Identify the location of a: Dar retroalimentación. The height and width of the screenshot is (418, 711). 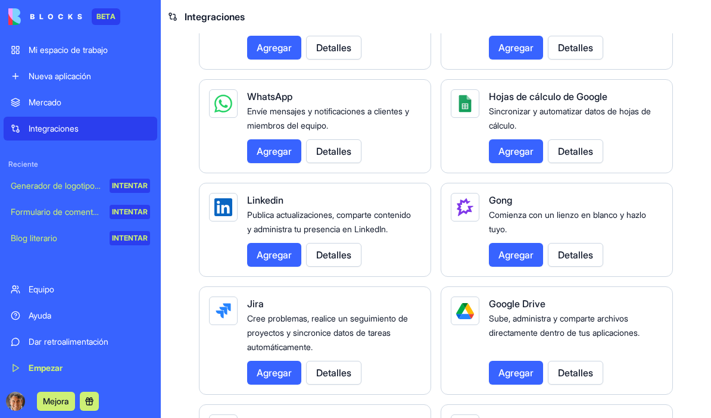
(80, 342).